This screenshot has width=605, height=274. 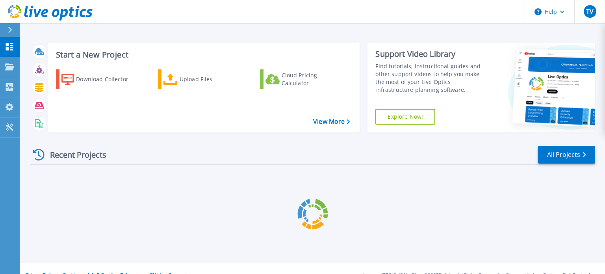 What do you see at coordinates (211, 79) in the screenshot?
I see `div: Upload Files` at bounding box center [211, 79].